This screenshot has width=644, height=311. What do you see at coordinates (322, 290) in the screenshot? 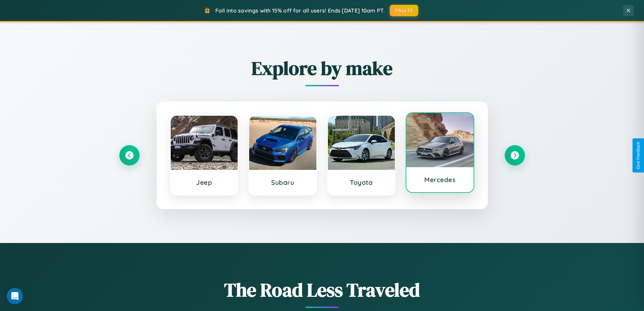
I see `h1: The Road Less Traveled` at bounding box center [322, 290].